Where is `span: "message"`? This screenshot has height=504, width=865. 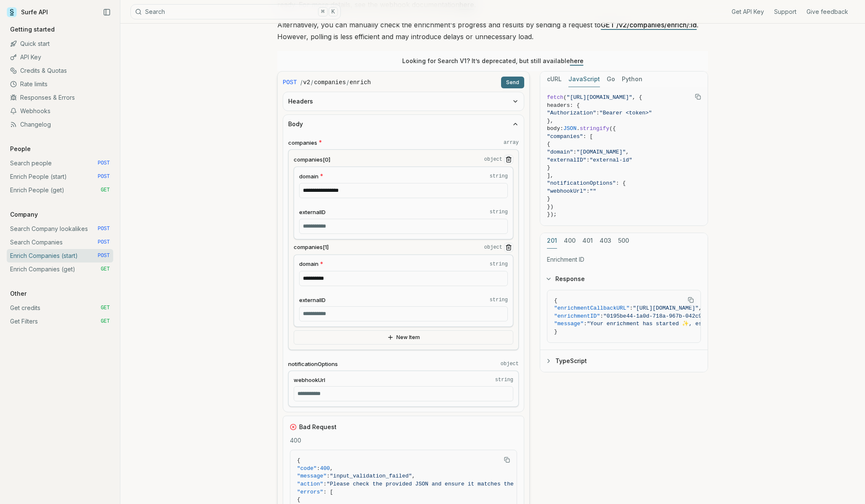
span: "message" is located at coordinates (312, 476).